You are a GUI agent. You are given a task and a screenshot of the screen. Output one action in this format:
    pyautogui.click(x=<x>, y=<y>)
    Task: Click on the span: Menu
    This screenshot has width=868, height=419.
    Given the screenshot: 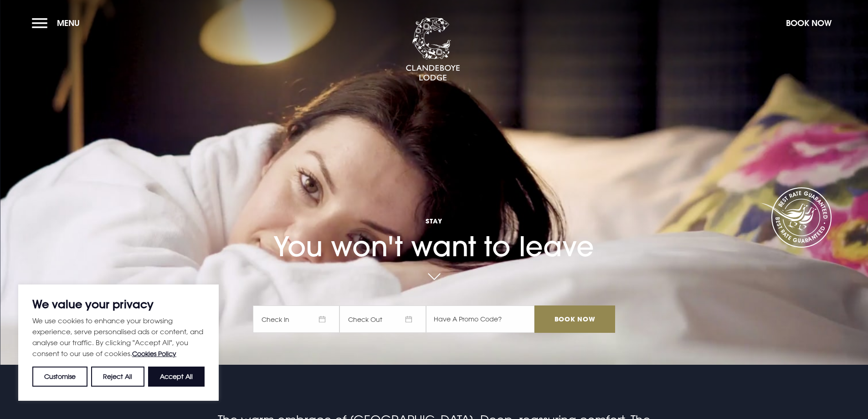 What is the action you would take?
    pyautogui.click(x=69, y=23)
    